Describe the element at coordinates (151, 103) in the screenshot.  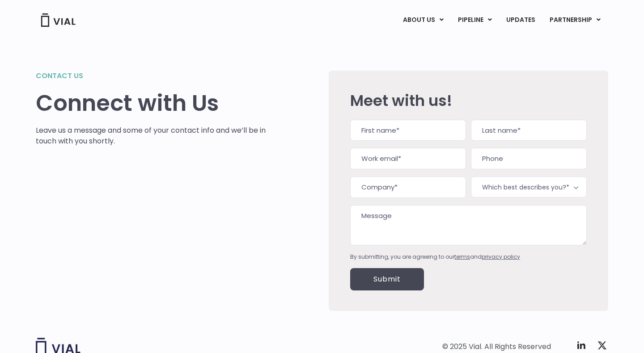
I see `h1: Connect with Us` at that location.